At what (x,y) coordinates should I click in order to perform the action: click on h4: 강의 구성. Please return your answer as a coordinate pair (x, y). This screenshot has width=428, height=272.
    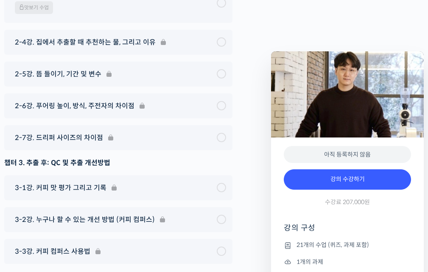
    Looking at the image, I should click on (348, 231).